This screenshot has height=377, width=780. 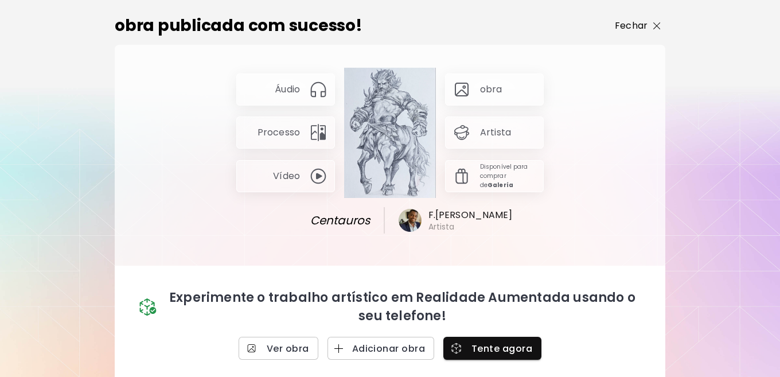 What do you see at coordinates (500, 185) in the screenshot?
I see `strong: Galería` at bounding box center [500, 185].